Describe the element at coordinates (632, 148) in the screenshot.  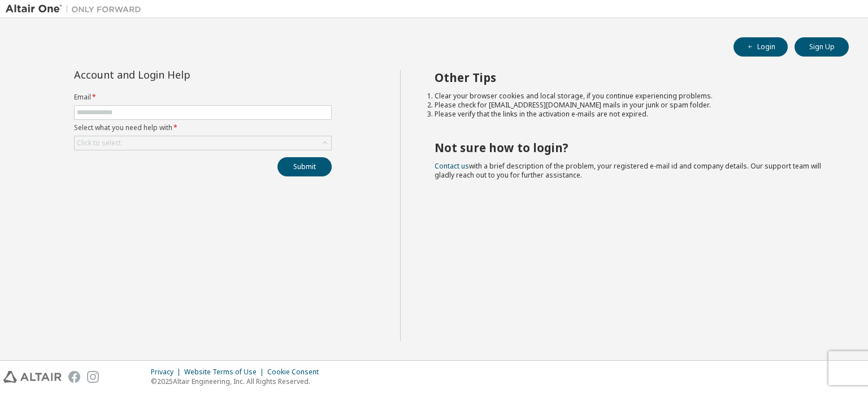
I see `h2: Not sure how to login?` at that location.